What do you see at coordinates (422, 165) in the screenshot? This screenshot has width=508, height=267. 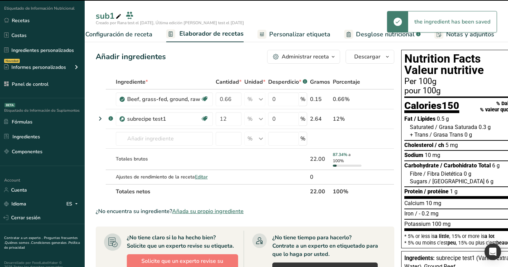 I see `span: Carbohydrate` at bounding box center [422, 165].